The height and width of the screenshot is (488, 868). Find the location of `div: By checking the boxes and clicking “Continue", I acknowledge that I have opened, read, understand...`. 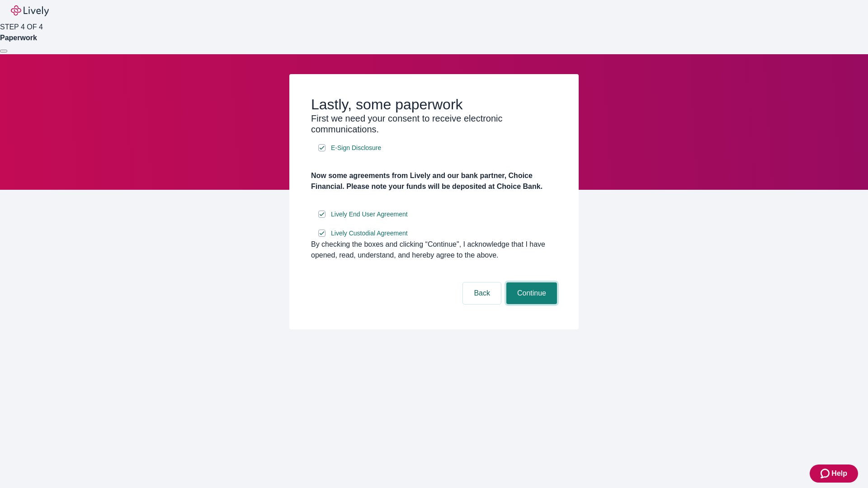

div: By checking the boxes and clicking “Continue", I acknowledge that I have opened, read, understand... is located at coordinates (434, 250).